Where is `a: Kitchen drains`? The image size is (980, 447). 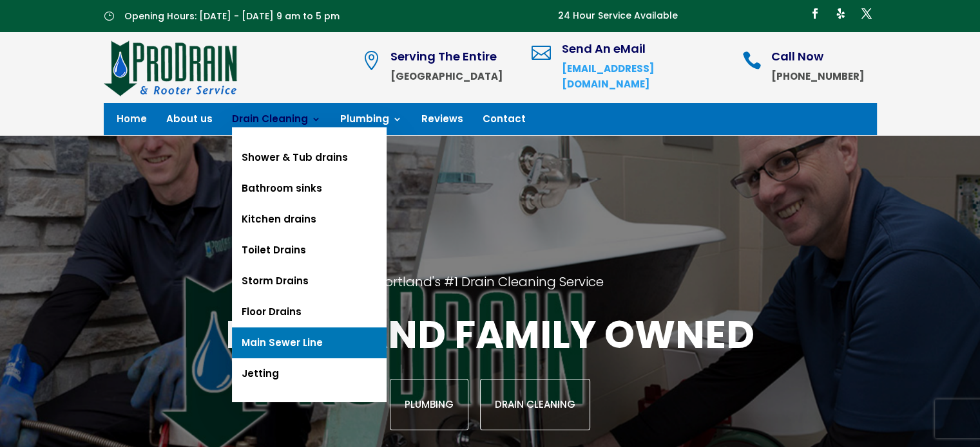
a: Kitchen drains is located at coordinates (309, 219).